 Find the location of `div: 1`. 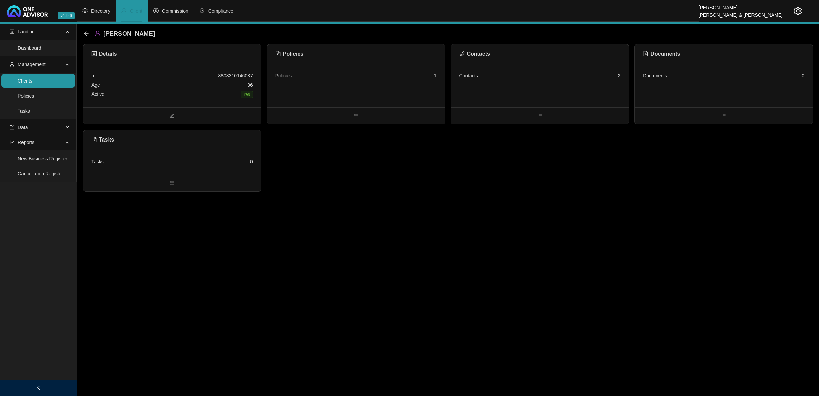

div: 1 is located at coordinates (435, 76).